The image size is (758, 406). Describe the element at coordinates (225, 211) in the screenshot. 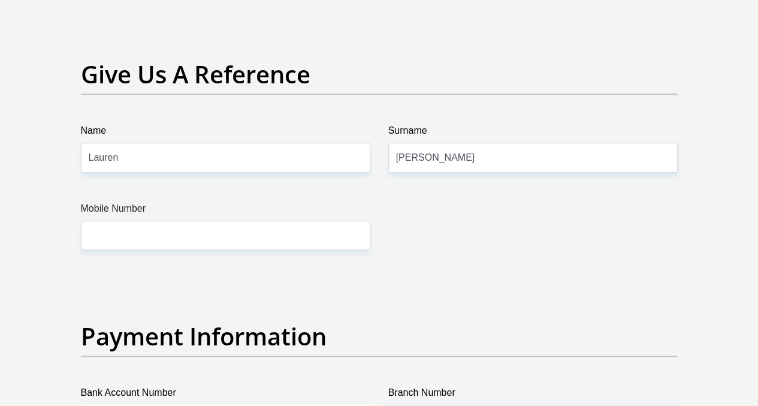

I see `label: Mobile Number` at that location.